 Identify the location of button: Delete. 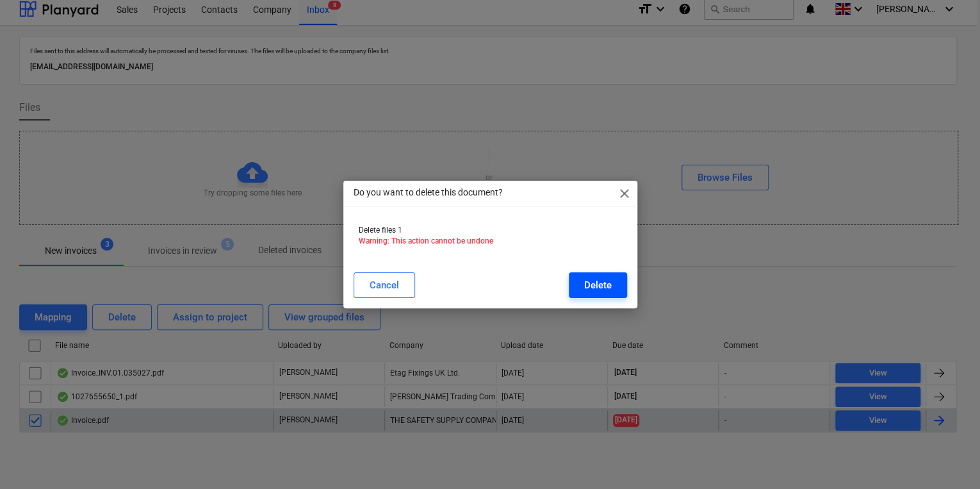
(598, 285).